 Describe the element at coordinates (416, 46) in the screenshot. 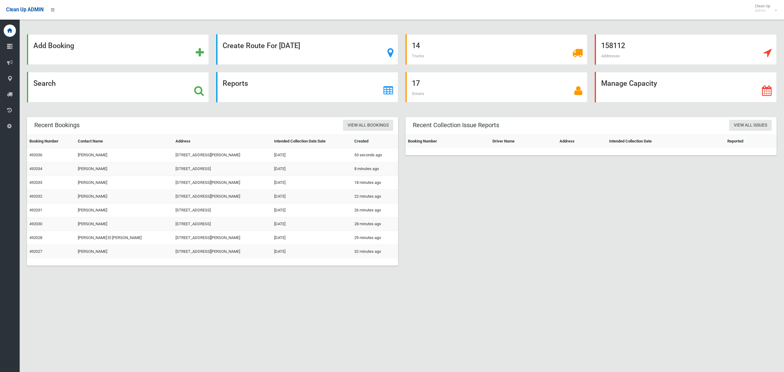

I see `strong: 14` at that location.